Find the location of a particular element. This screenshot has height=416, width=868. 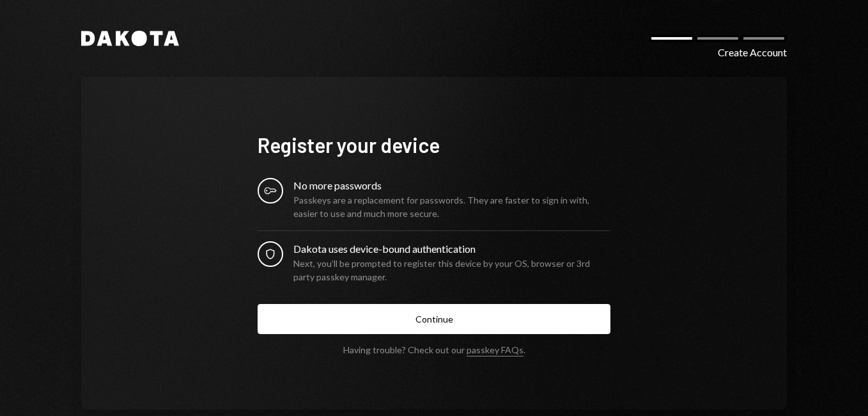

div: No more passwords is located at coordinates (452, 185).